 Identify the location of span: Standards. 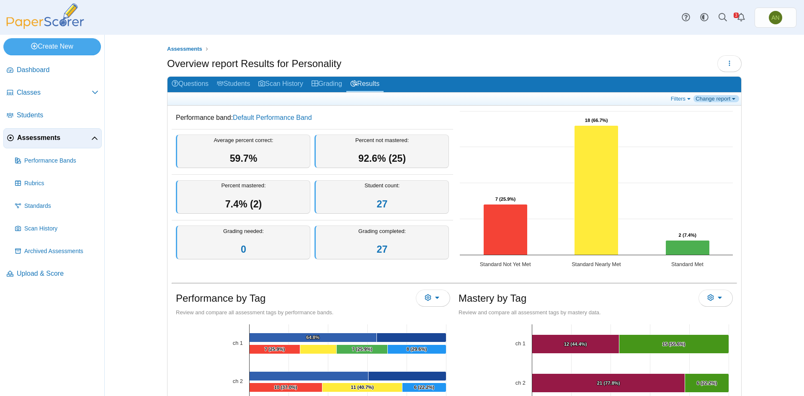
(61, 206).